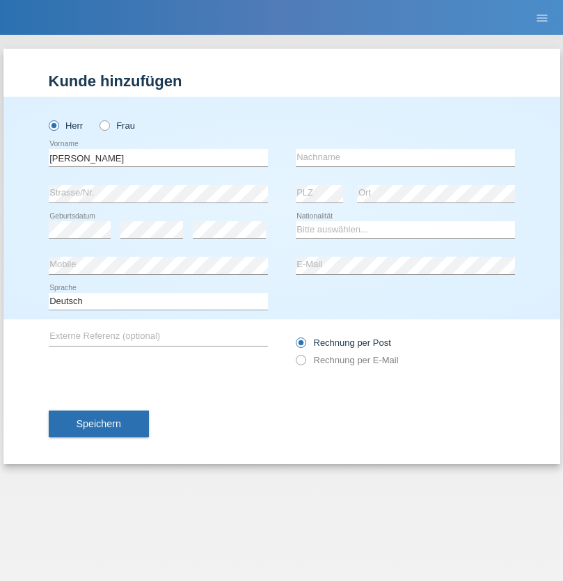 The height and width of the screenshot is (581, 563). What do you see at coordinates (300, 346) in the screenshot?
I see `input: Rechnung per Post` at bounding box center [300, 346].